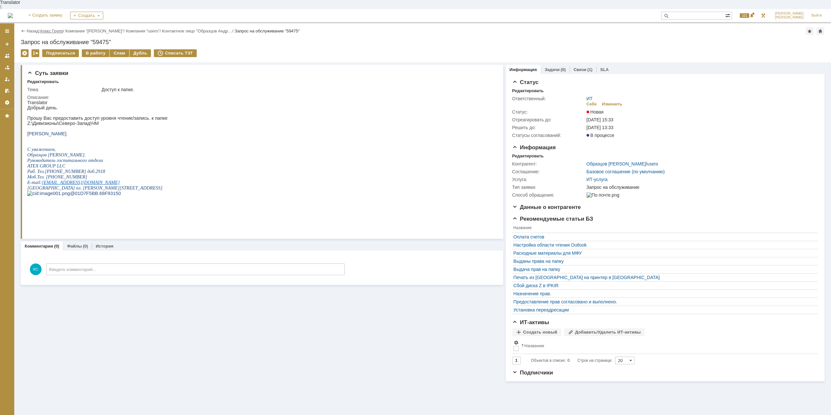  I want to click on a: Выдача прав на папку, so click(663, 269).